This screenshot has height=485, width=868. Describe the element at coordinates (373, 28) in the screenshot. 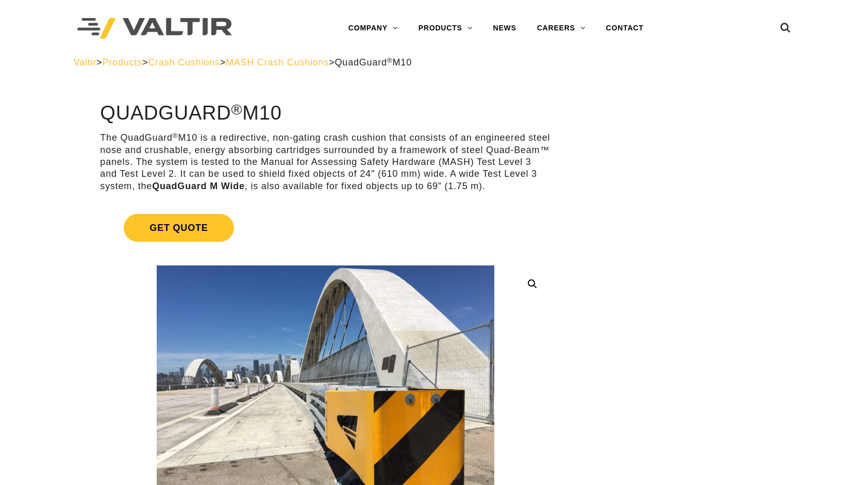

I see `a: COMPANY` at that location.